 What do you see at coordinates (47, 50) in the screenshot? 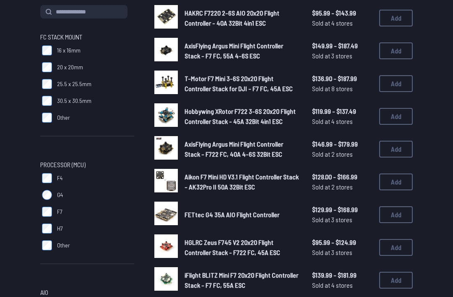
I see `input: 16 x 16mm` at bounding box center [47, 50].